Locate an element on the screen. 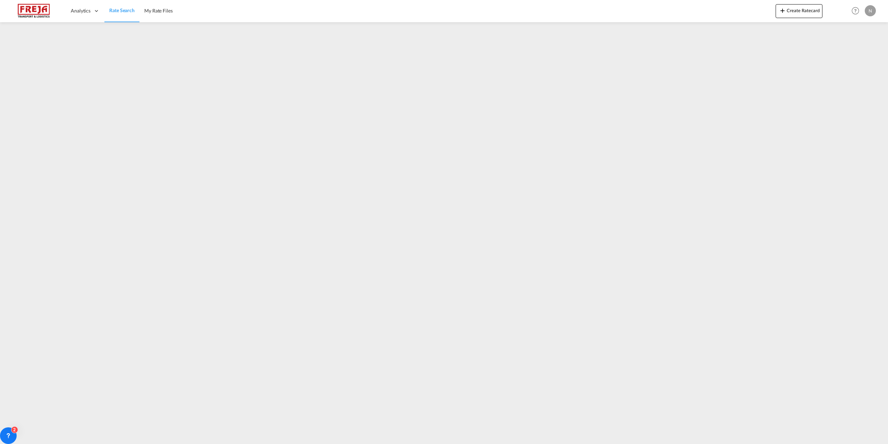 This screenshot has height=444, width=888. span: Analytics is located at coordinates (80, 11).